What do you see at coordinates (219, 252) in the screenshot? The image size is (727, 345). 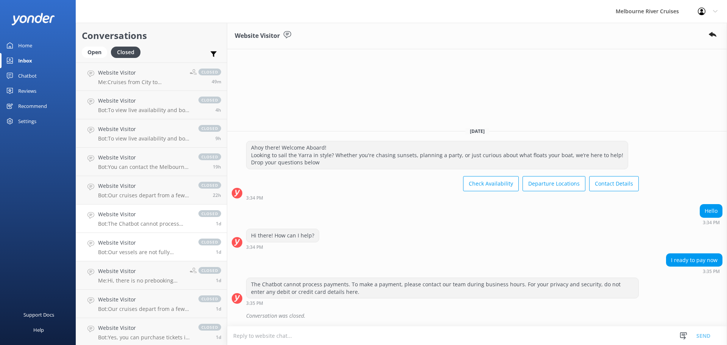 I see `span: Aug 20 2025 12:00pm (UTC +10:00) Australia/Sydney` at bounding box center [219, 252].